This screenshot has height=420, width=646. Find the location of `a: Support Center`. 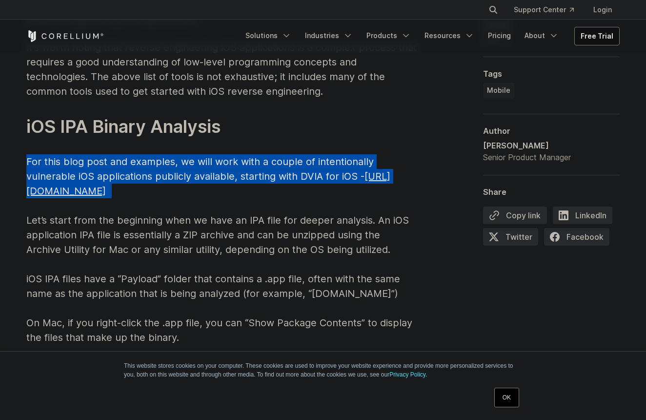

a: Support Center is located at coordinates (544, 10).